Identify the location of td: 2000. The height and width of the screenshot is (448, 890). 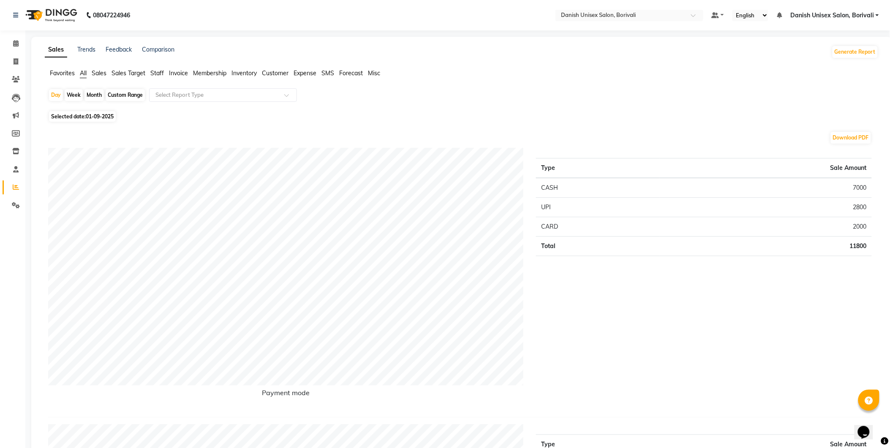
(766, 227).